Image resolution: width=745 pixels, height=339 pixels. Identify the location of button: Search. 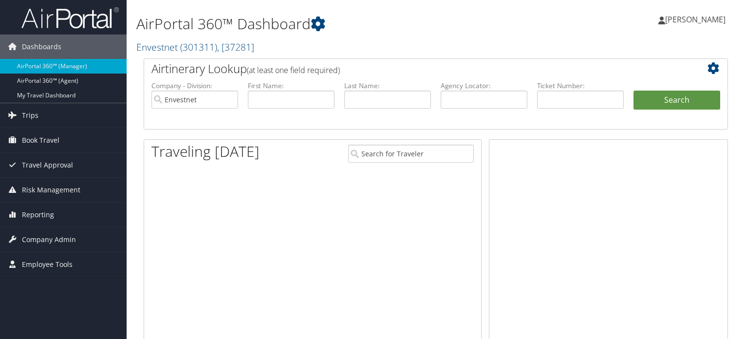
(676, 100).